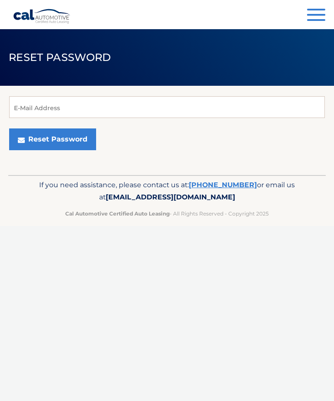 The width and height of the screenshot is (334, 401). Describe the element at coordinates (53, 139) in the screenshot. I see `button: Reset Password` at that location.